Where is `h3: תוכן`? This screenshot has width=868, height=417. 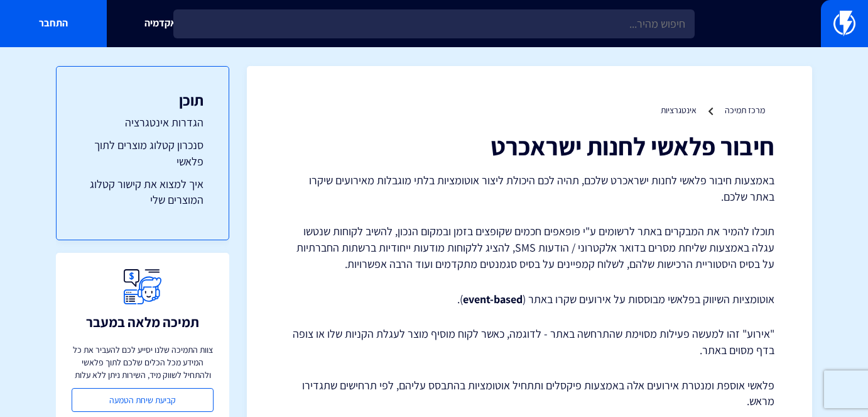
h3: תוכן is located at coordinates (143, 100).